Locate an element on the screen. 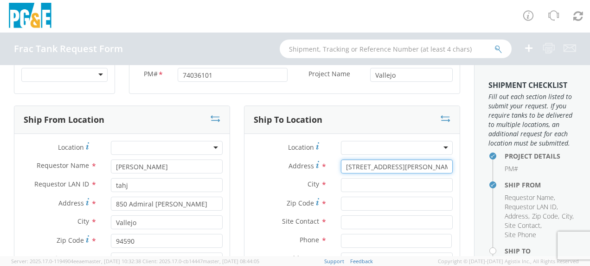  h3: Shipment Checklist is located at coordinates (532, 85).